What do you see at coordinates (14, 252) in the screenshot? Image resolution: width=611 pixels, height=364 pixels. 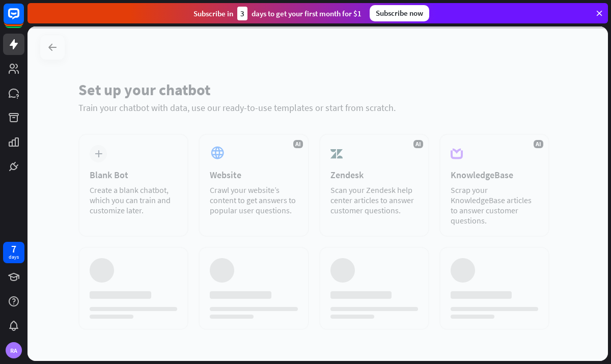 I see `a: 7 days` at bounding box center [14, 252].